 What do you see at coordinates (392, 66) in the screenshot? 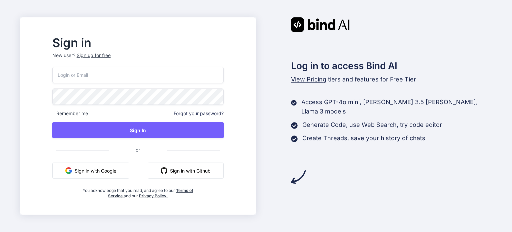
I see `h2: Log in to access Bind AI` at bounding box center [392, 66].